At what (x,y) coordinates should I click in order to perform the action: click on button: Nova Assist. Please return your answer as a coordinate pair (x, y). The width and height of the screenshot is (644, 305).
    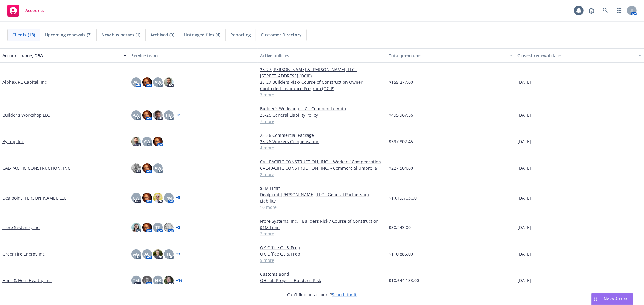
    Looking at the image, I should click on (612, 299).